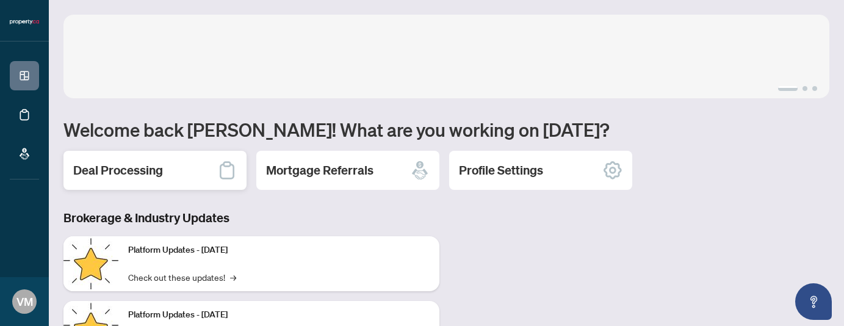 The width and height of the screenshot is (844, 326). What do you see at coordinates (251, 218) in the screenshot?
I see `h3: Brokerage & Industry Updates` at bounding box center [251, 218].